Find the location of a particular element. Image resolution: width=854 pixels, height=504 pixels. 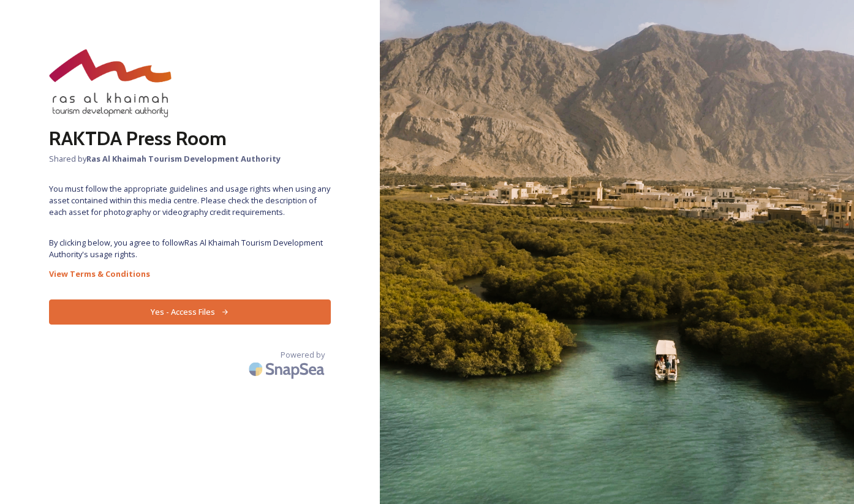

strong: View Terms & Conditions is located at coordinates (99, 274).